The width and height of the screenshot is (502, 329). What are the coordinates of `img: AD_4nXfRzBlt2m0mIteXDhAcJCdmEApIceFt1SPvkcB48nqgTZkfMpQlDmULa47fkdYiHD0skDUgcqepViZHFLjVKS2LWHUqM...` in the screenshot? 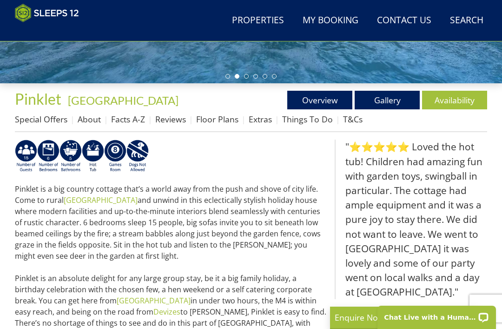 It's located at (48, 156).